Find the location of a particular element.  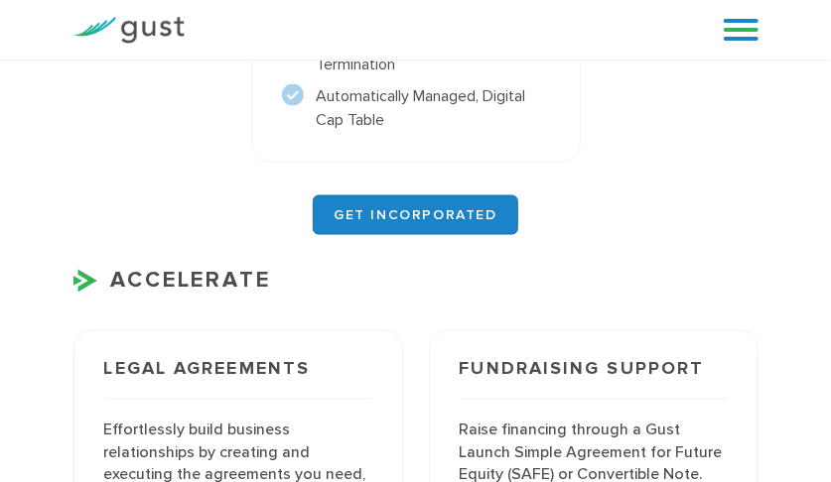

img: Gust Logo is located at coordinates (129, 30).